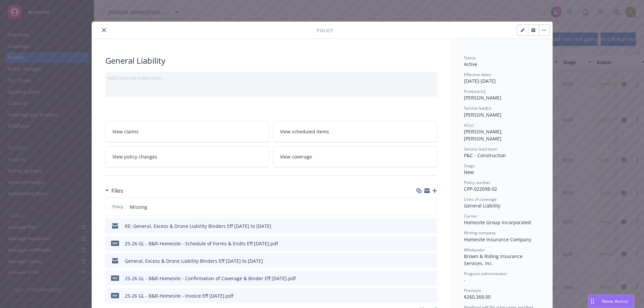 The height and width of the screenshot is (308, 644). What do you see at coordinates (471, 64) in the screenshot?
I see `span: Active` at bounding box center [471, 64].